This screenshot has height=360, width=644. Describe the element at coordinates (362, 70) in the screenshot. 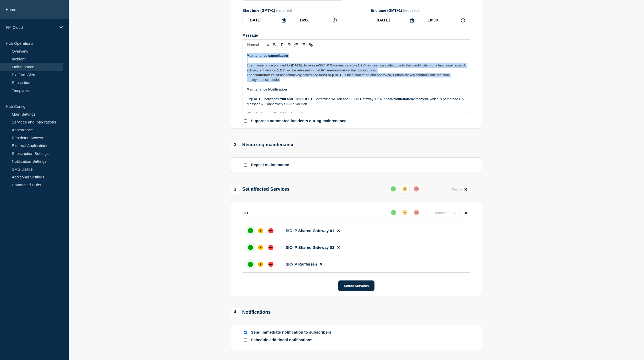

I see `span: in the coming days.` at that location.